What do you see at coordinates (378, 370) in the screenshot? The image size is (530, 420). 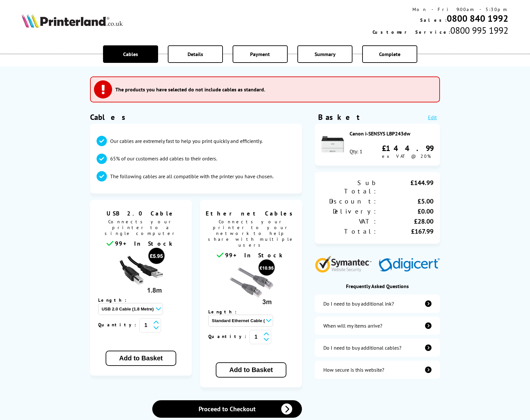 I see `a: secure-website` at bounding box center [378, 370].